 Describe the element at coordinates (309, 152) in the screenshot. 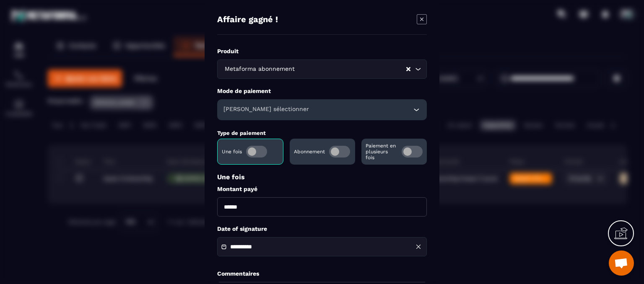

I see `p: Abonnement` at that location.